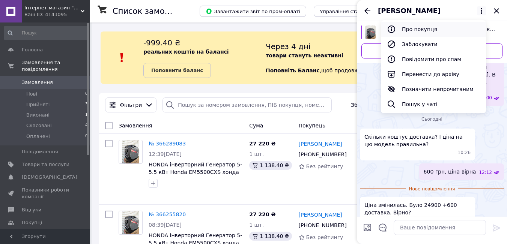  I want to click on button: Позначити непрочитаним, so click(433, 89).